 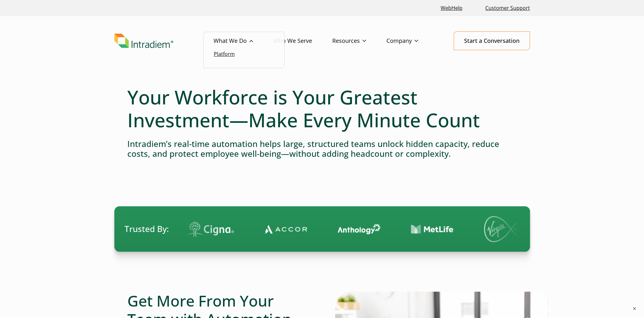 I want to click on img: Contact Center Automation MetLife Logo, so click(x=432, y=229).